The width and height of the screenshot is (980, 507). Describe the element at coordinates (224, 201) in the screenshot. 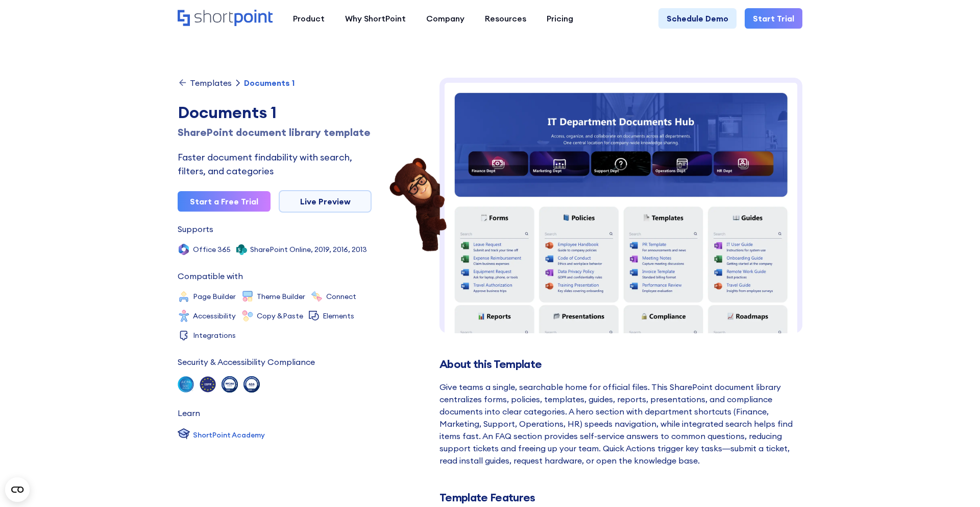

I see `a: Start a Free Trial` at that location.